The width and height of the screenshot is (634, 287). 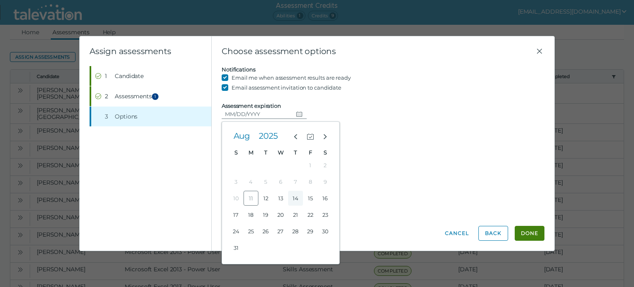 I want to click on button: Saturday, August 30, 2025, so click(x=325, y=231).